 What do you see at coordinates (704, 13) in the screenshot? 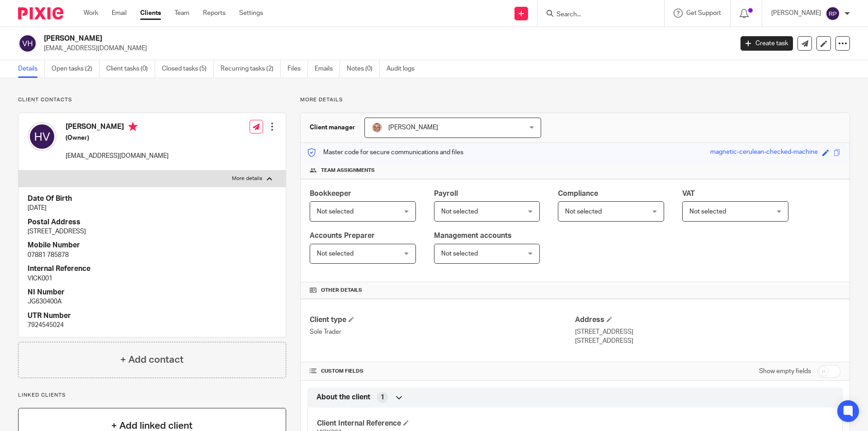
I see `span: Get Support` at bounding box center [704, 13].